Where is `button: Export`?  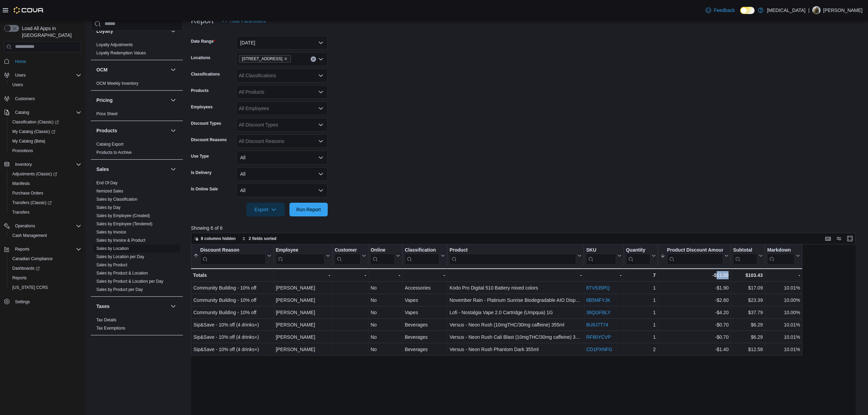
button: Export is located at coordinates (266, 209).